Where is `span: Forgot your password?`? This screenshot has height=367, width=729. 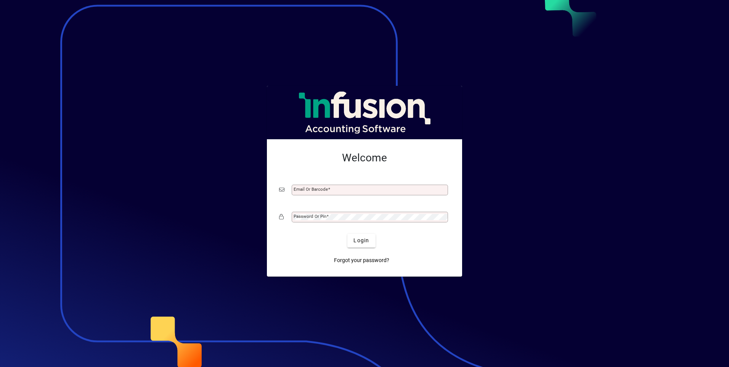
span: Forgot your password? is located at coordinates (361, 260).